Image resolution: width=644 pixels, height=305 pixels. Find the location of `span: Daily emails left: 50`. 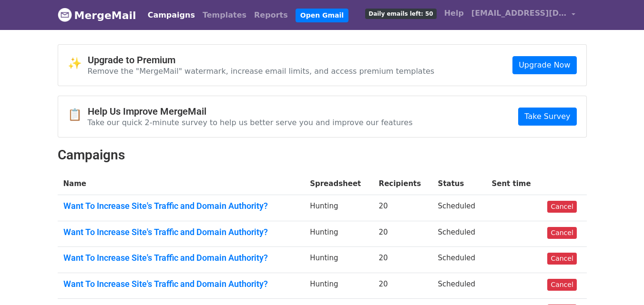

span: Daily emails left: 50 is located at coordinates (400, 14).